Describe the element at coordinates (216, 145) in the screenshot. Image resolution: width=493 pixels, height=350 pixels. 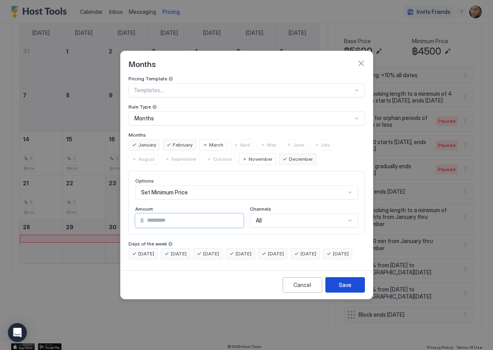
I see `span: March` at that location.